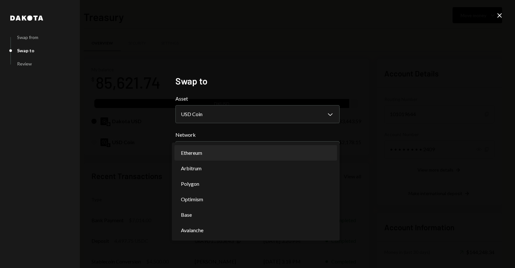 Image resolution: width=515 pixels, height=268 pixels. Describe the element at coordinates (190, 184) in the screenshot. I see `span: Polygon` at that location.